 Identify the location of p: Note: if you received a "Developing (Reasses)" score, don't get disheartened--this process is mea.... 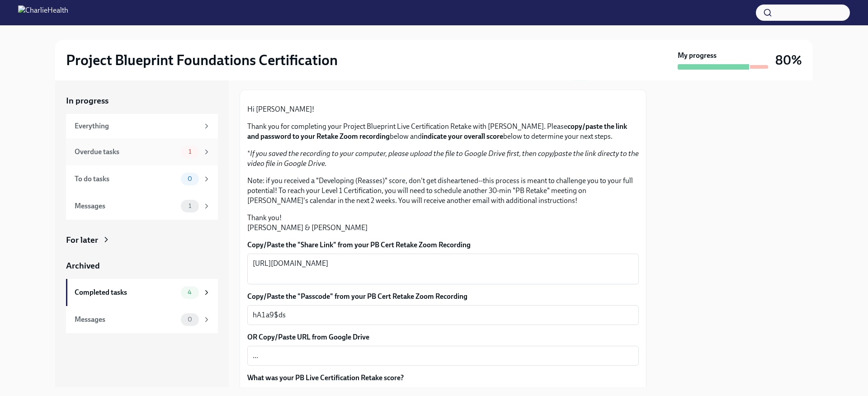
(443, 191).